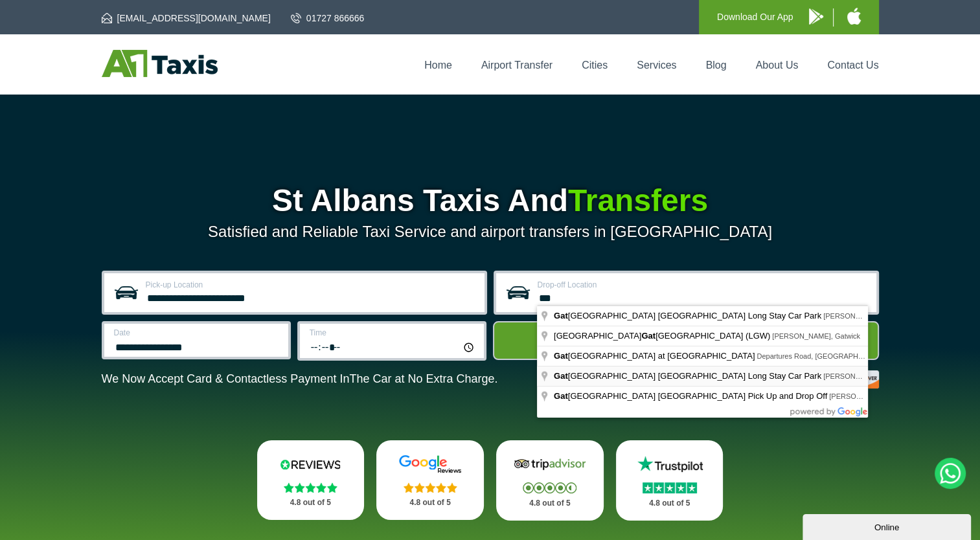 The image size is (980, 540). I want to click on label: Pick-up Location, so click(311, 285).